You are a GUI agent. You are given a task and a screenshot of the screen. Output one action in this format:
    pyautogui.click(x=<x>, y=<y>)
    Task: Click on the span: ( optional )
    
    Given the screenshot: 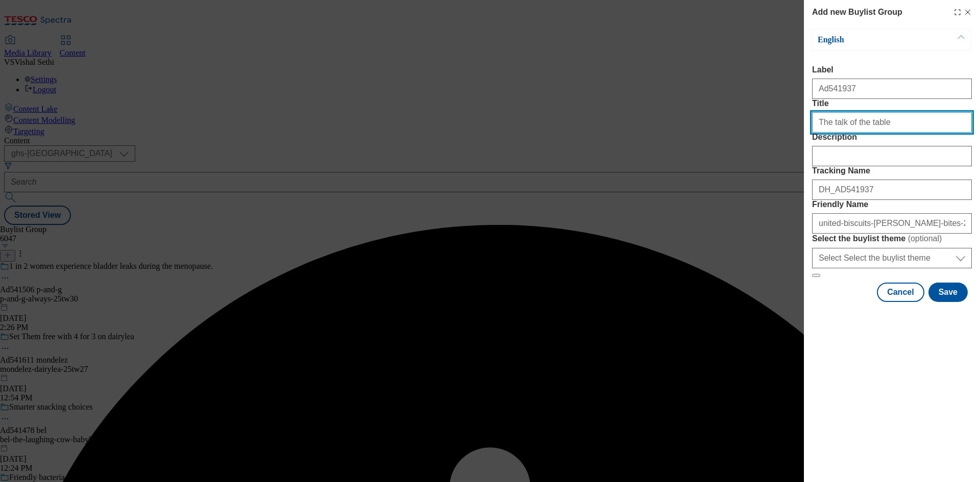 What is the action you would take?
    pyautogui.click(x=925, y=238)
    